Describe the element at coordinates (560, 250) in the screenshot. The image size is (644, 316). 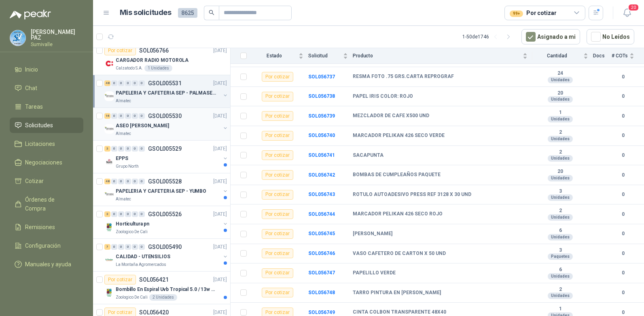
I see `b: 3` at that location.